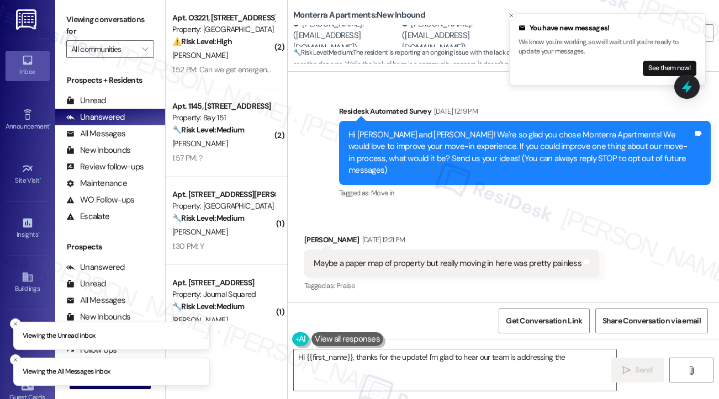  I want to click on label: Viewing conversations for, so click(110, 25).